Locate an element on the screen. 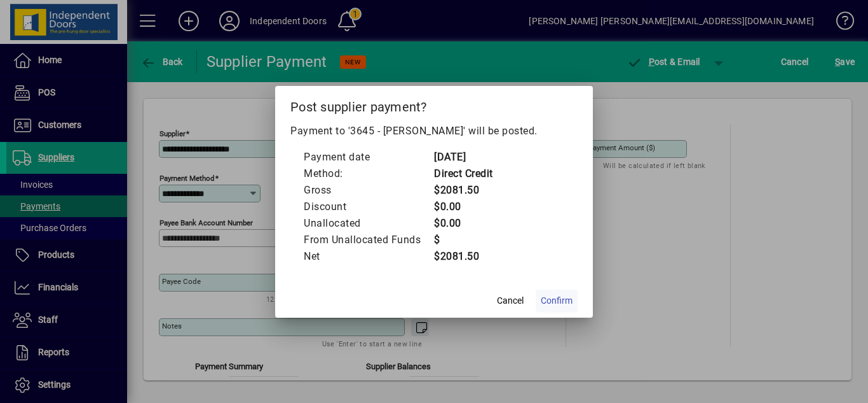  h2: Post supplier payment? is located at coordinates (434, 104).